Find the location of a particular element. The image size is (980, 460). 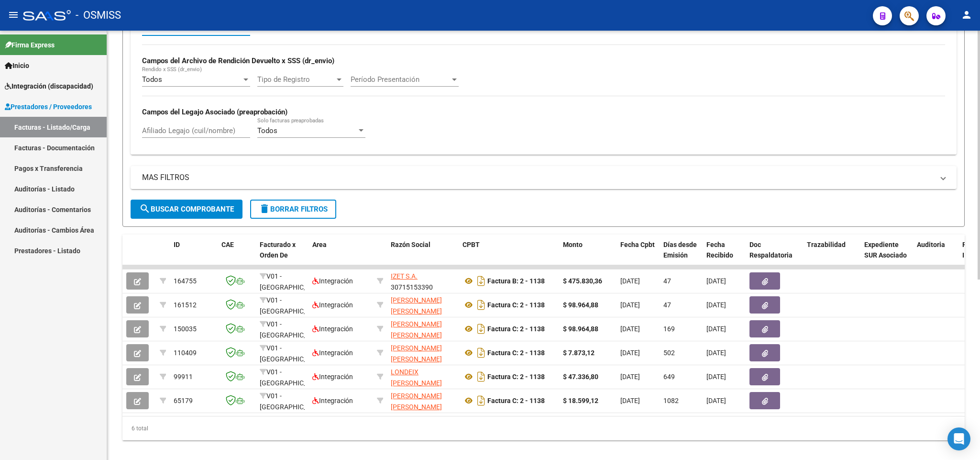

span: - OSMISS is located at coordinates (98, 15).